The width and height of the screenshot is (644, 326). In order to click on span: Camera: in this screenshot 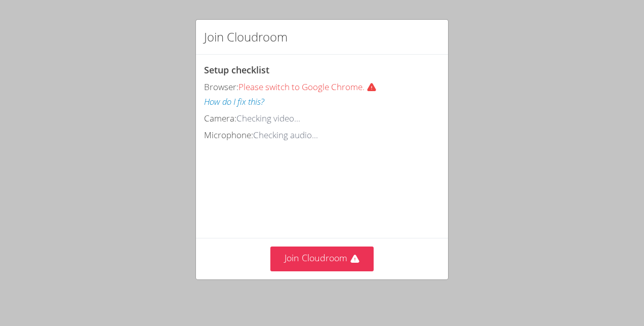, I will do `click(220, 118)`.